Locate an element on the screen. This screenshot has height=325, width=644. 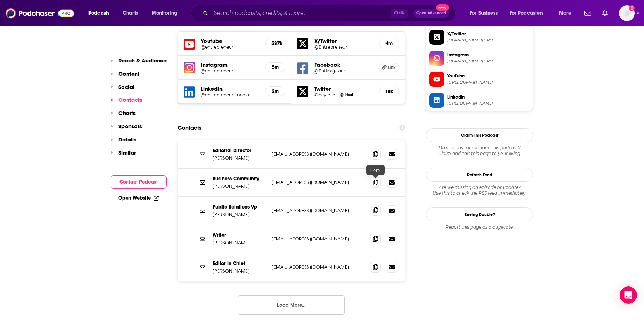
p: Charts is located at coordinates (127, 113).